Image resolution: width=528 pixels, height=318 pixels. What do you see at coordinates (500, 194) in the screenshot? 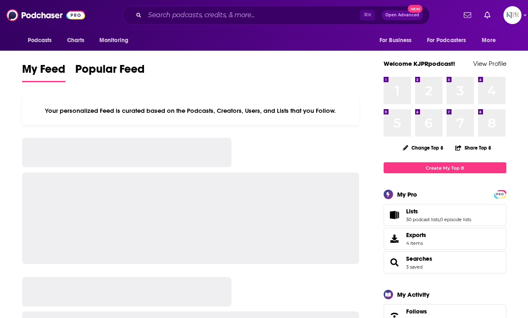
I see `a: PRO` at bounding box center [500, 194].